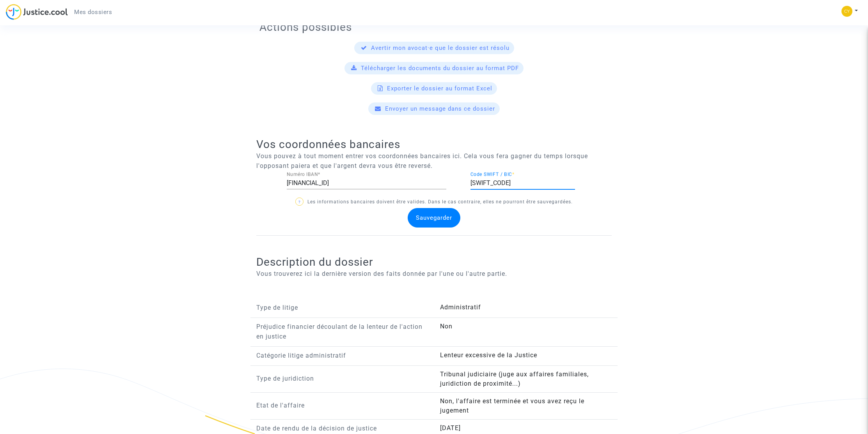 This screenshot has width=868, height=434. I want to click on span: Exporter le dossier au format Excel, so click(439, 88).